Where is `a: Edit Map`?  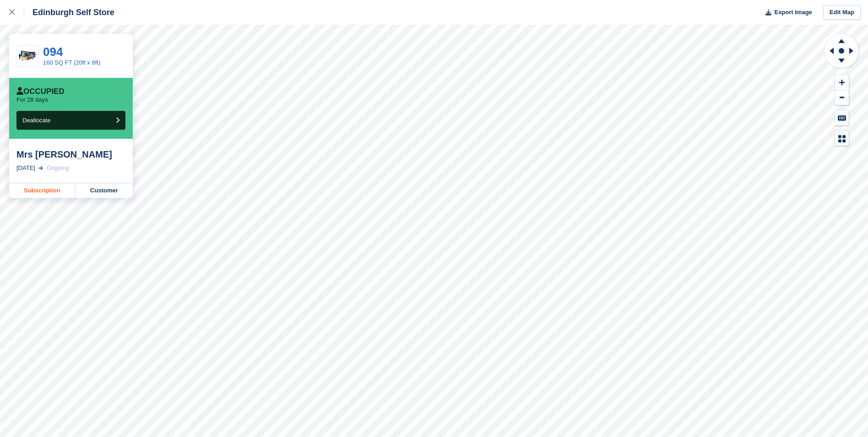
a: Edit Map is located at coordinates (841, 12).